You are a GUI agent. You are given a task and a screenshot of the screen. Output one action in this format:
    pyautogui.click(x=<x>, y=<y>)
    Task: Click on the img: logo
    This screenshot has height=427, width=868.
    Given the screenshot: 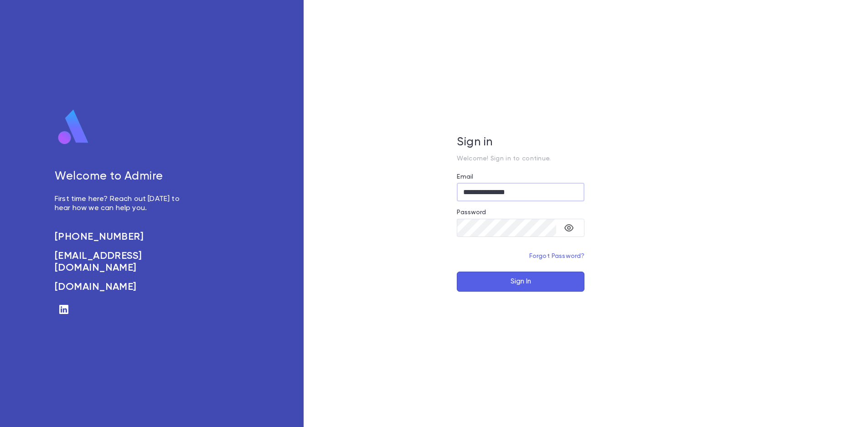 What is the action you would take?
    pyautogui.click(x=73, y=128)
    